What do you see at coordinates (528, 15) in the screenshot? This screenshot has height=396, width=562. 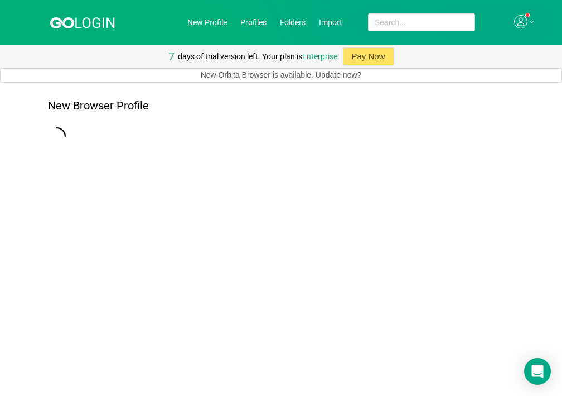 I see `sup: 1` at bounding box center [528, 15].